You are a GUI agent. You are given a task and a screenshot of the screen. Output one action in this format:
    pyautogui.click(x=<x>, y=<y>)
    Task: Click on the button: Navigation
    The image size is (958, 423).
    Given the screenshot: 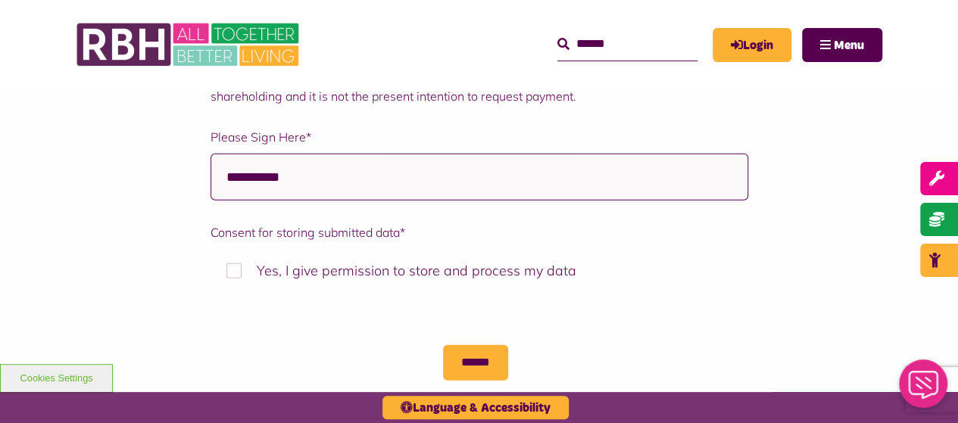 What is the action you would take?
    pyautogui.click(x=842, y=45)
    